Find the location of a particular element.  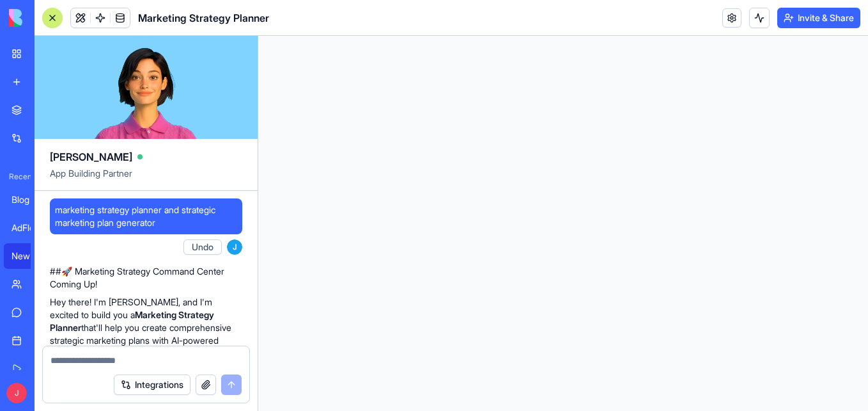

div: New App is located at coordinates (29, 256).